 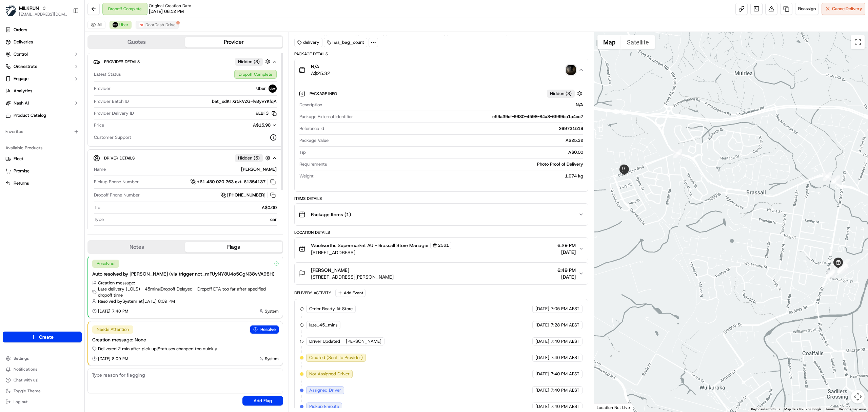 What do you see at coordinates (116, 182) in the screenshot?
I see `span: Pickup Phone Number` at bounding box center [116, 182].